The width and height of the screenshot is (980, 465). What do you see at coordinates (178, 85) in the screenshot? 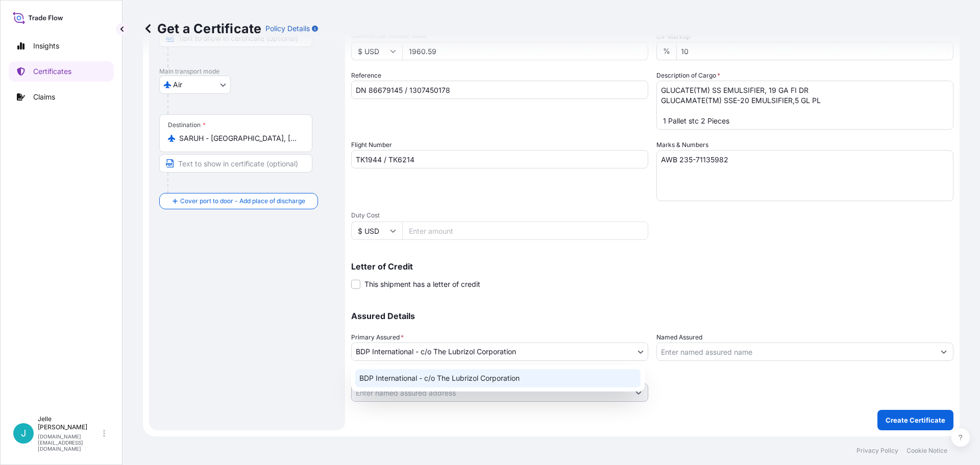
I see `span: Air` at bounding box center [178, 85].